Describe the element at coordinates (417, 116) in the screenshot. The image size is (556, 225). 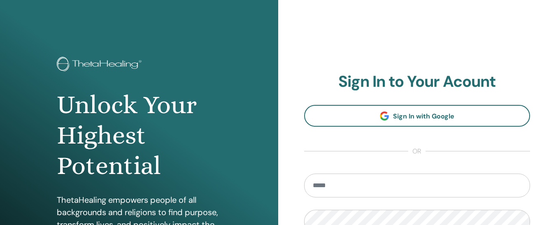
I see `a: Sign In with Google` at that location.